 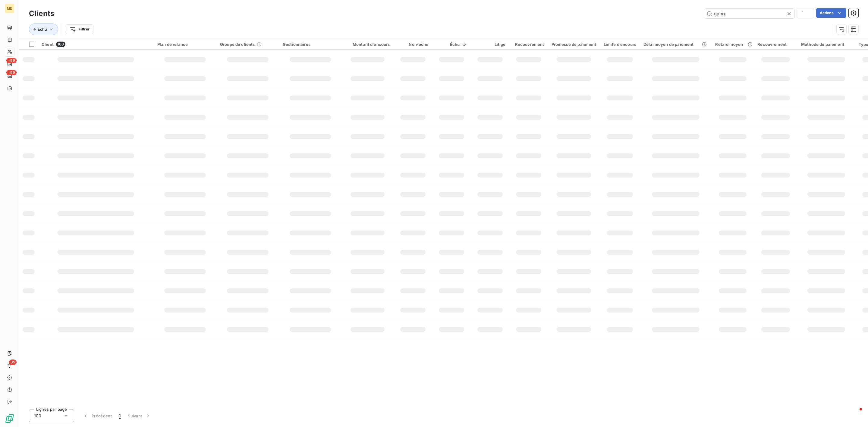 I want to click on span: 1, so click(x=119, y=416).